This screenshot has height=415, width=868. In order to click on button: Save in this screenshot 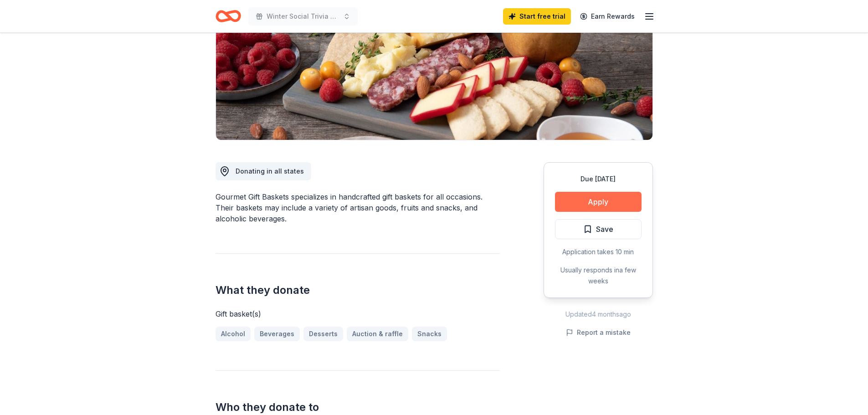, I will do `click(598, 229)`.